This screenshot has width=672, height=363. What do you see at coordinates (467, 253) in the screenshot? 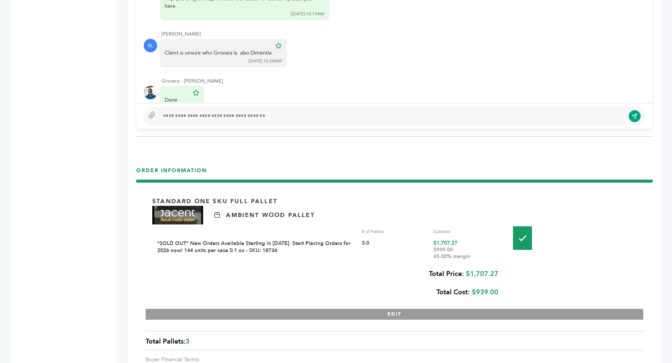
I see `div: $939.00 45.00% margin` at bounding box center [467, 253].